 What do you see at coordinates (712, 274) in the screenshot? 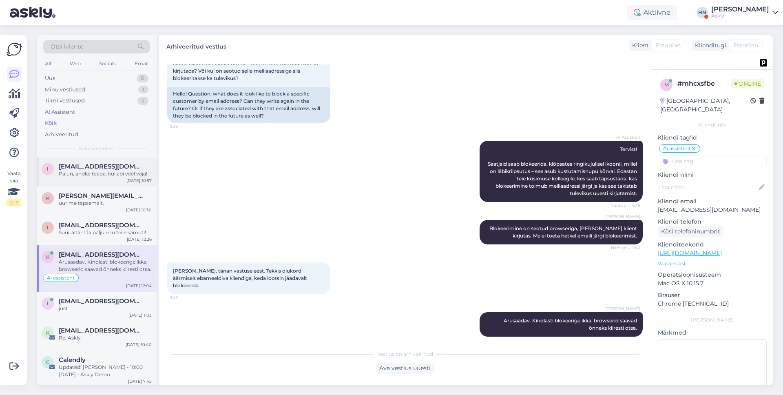
I see `p: Operatsioonisüsteem` at bounding box center [712, 274].